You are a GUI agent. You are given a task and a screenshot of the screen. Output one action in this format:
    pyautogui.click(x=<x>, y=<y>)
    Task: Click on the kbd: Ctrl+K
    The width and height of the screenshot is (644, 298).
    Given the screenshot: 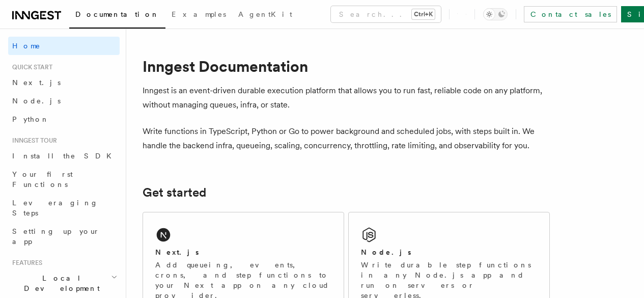 What is the action you would take?
    pyautogui.click(x=423, y=14)
    